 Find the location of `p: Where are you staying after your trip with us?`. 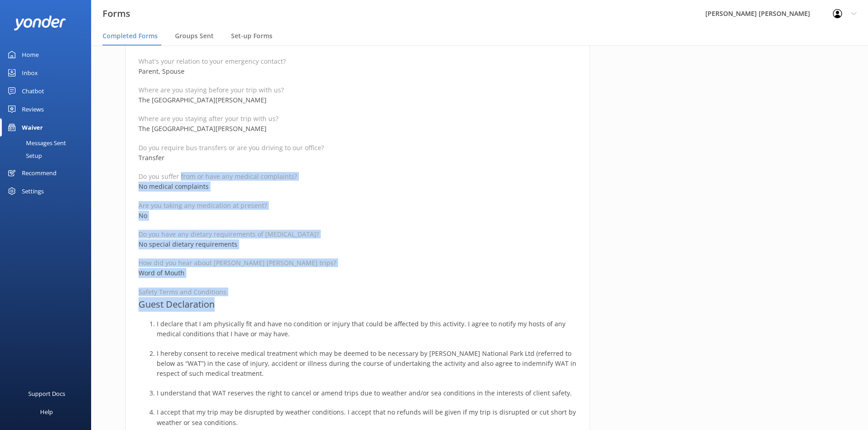

p: Where are you staying after your trip with us? is located at coordinates (358, 118).